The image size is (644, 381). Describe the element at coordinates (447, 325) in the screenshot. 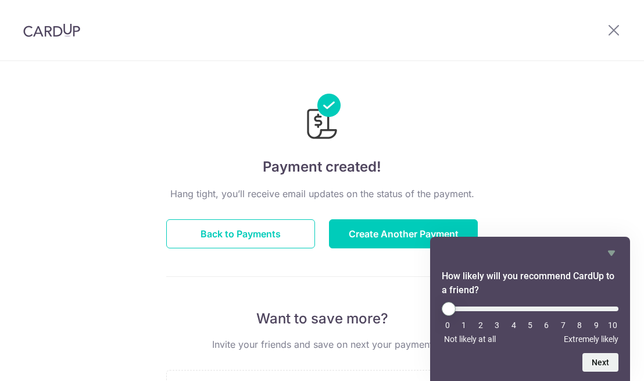

I see `li: 0` at that location.